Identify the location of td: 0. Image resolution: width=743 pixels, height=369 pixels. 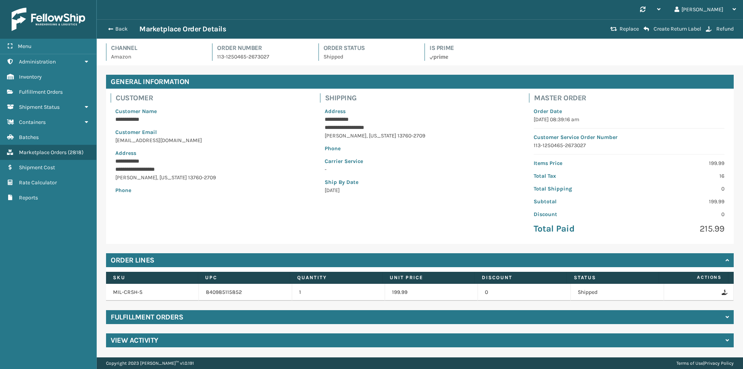
(525, 292).